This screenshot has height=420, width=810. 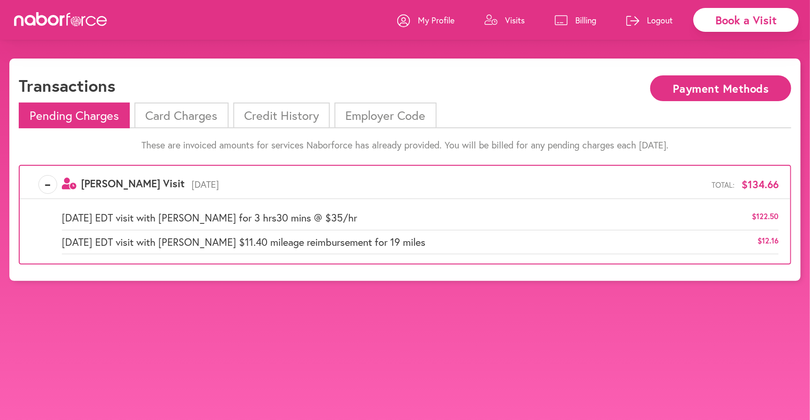 What do you see at coordinates (575, 20) in the screenshot?
I see `a: Billing` at bounding box center [575, 20].